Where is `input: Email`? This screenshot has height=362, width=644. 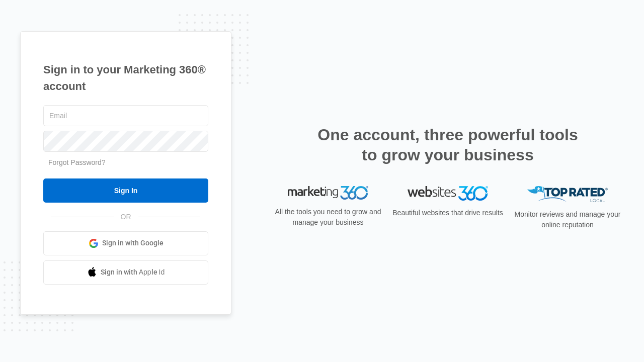 input: Email is located at coordinates (126, 116).